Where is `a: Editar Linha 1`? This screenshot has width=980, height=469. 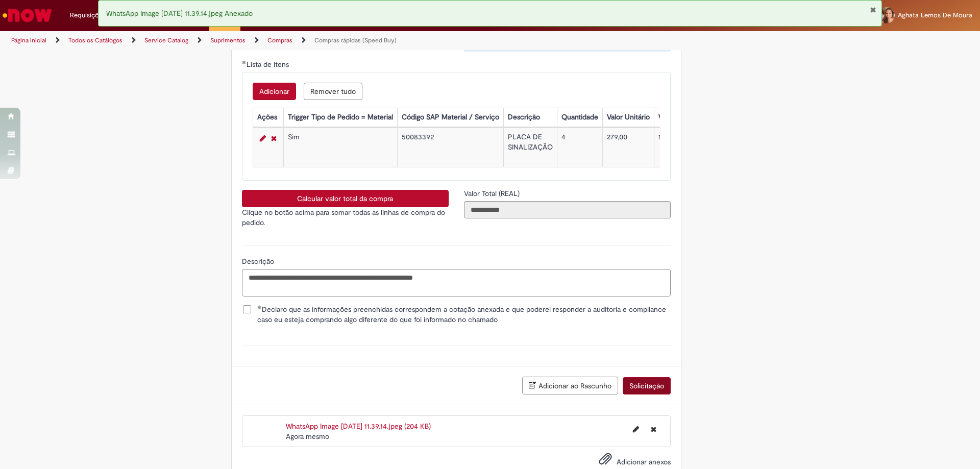
a: Editar Linha 1 is located at coordinates (263, 138).